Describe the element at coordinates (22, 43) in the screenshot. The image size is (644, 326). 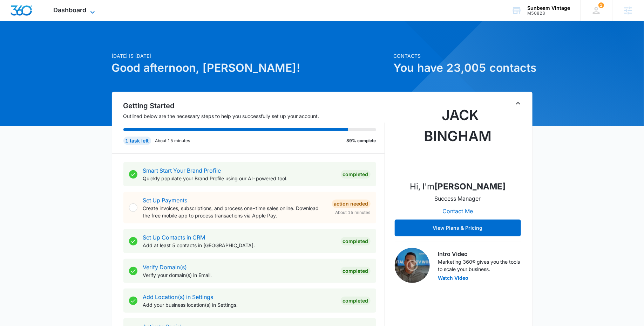
I see `img: tab_domain_overview_orange.svg` at that location.